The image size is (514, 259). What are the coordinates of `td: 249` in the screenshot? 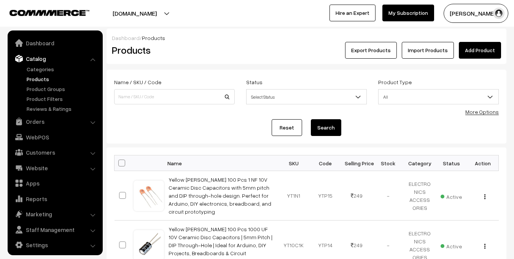 It's located at (356, 195).